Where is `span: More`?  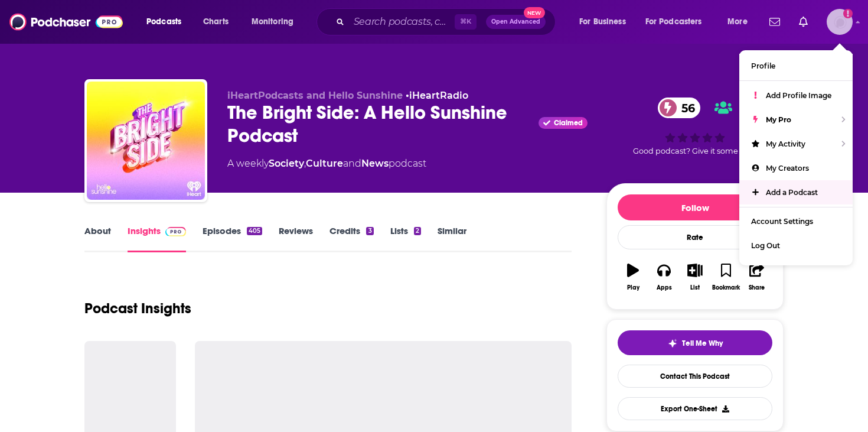 span: More is located at coordinates (737, 22).